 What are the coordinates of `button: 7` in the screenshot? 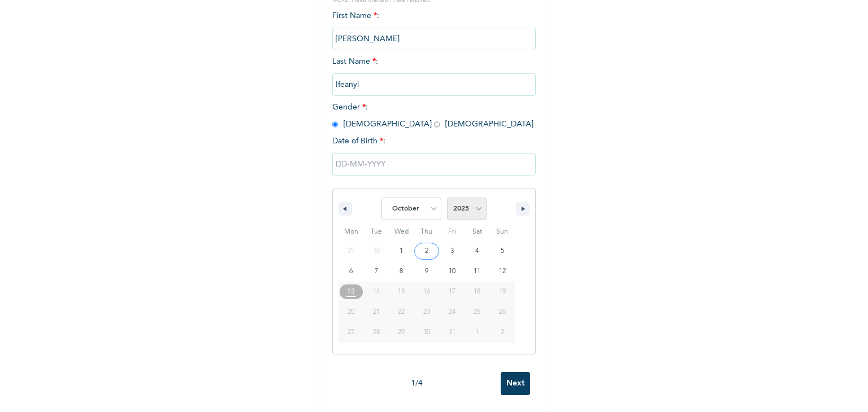 It's located at (376, 271).